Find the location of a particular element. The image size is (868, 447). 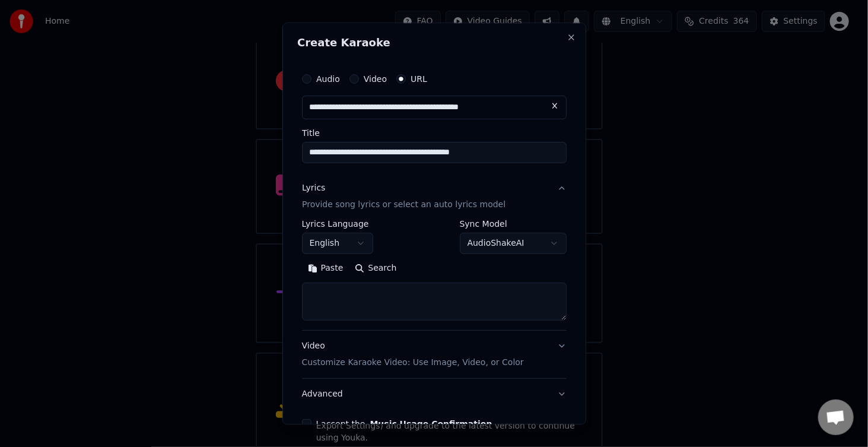

div: LyricsProvide song lyrics or select an auto lyrics model is located at coordinates (434, 276).